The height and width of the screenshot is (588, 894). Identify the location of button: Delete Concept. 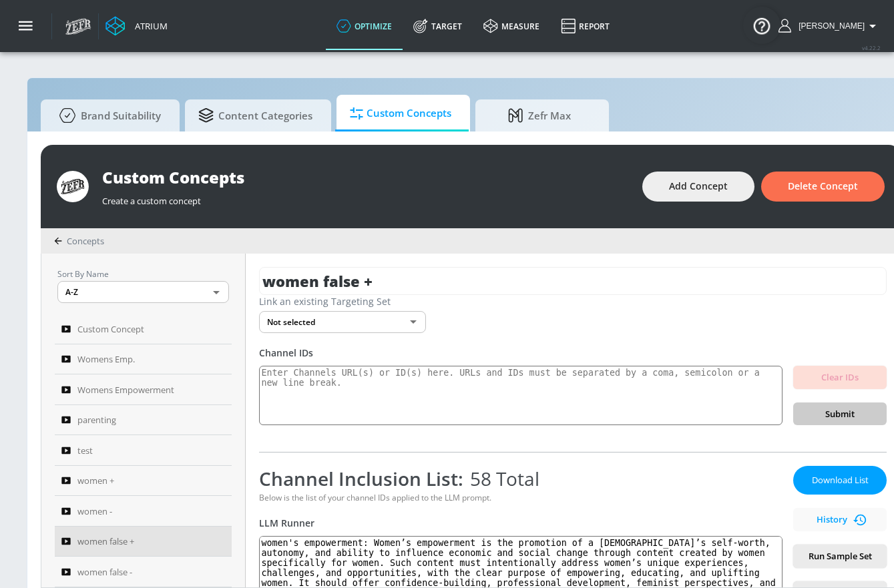
(822, 186).